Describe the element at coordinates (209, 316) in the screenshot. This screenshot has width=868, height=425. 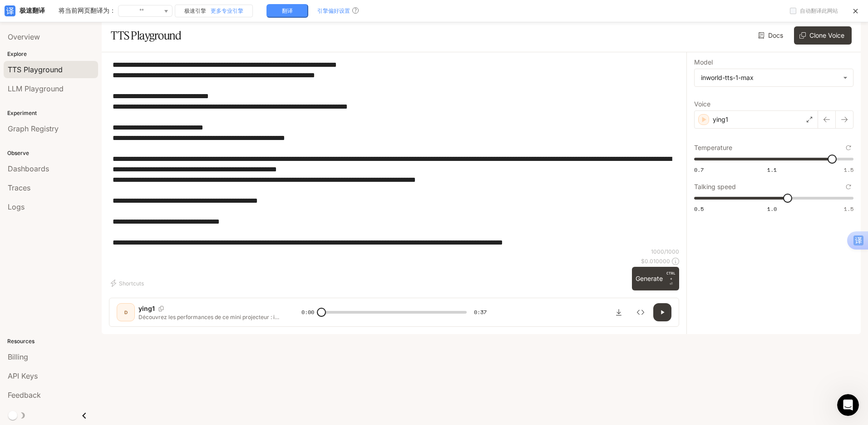
I see `p: Découvrez les performances de ce mini projecteur : il est plus petit que mon téléphone portable !...` at that location.